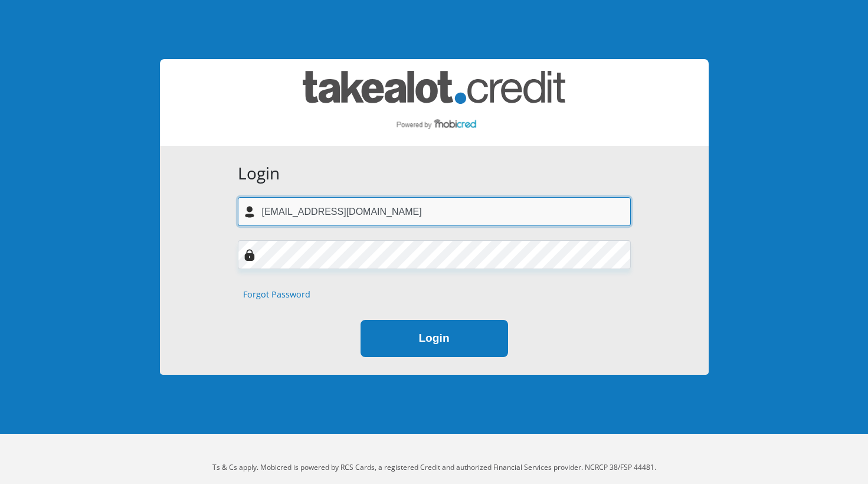 This screenshot has height=484, width=868. Describe the element at coordinates (435, 468) in the screenshot. I see `p: Ts & Cs apply. Mobicred is powered by RCS Cards, a registered Credit and authorized Financial Ser...` at that location.